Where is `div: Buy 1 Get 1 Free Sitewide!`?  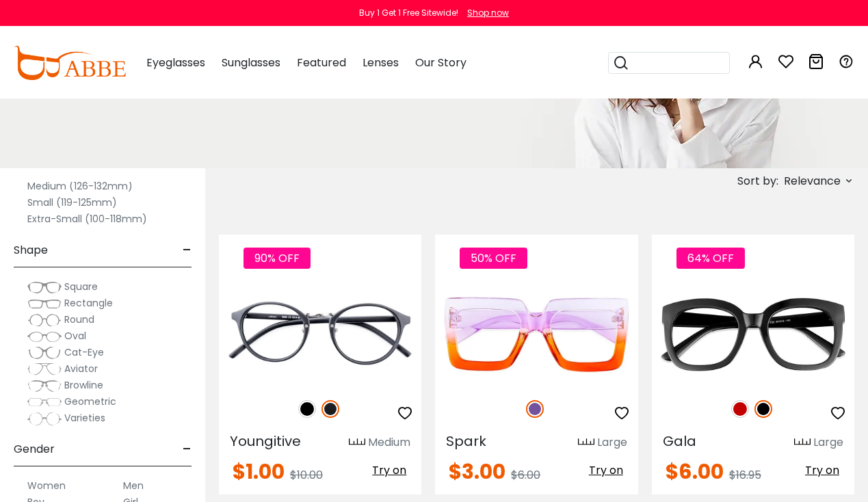
div: Buy 1 Get 1 Free Sitewide! is located at coordinates (408, 13).